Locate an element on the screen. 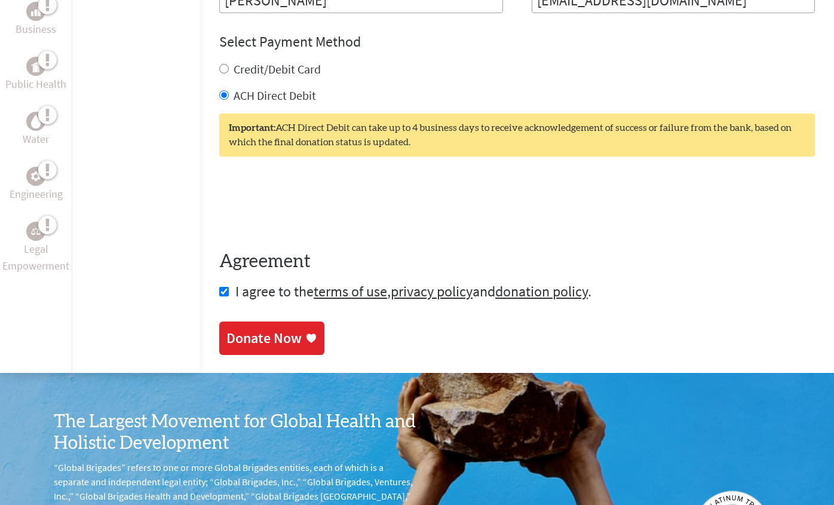 This screenshot has width=834, height=505. p: Engineering is located at coordinates (36, 194).